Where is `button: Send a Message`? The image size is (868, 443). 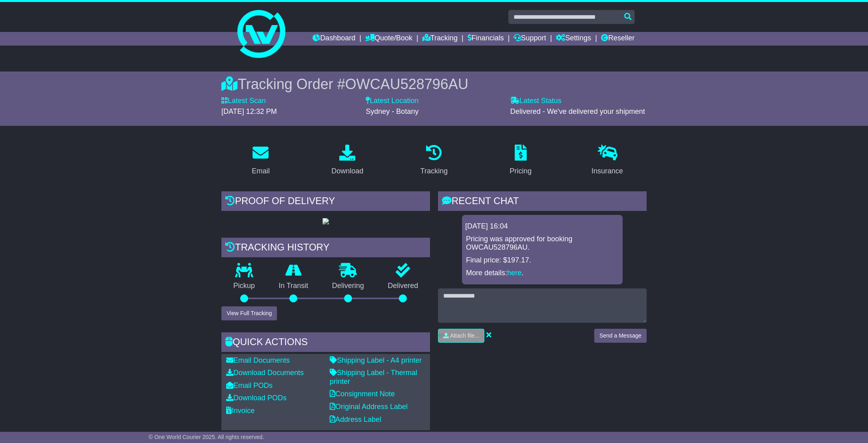 button: Send a Message is located at coordinates (620, 336).